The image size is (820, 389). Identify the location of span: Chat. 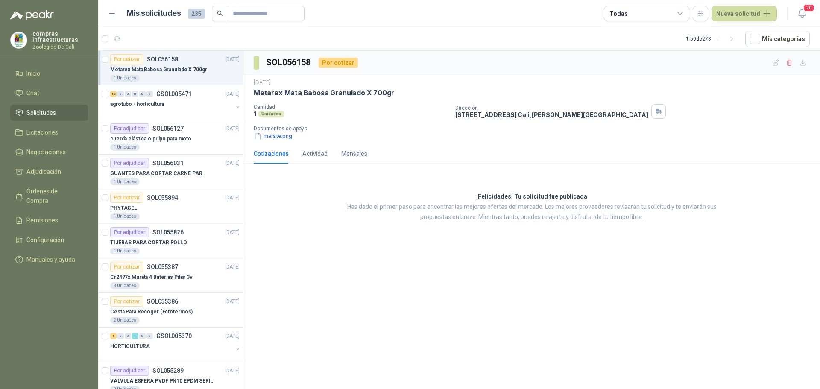
(33, 93).